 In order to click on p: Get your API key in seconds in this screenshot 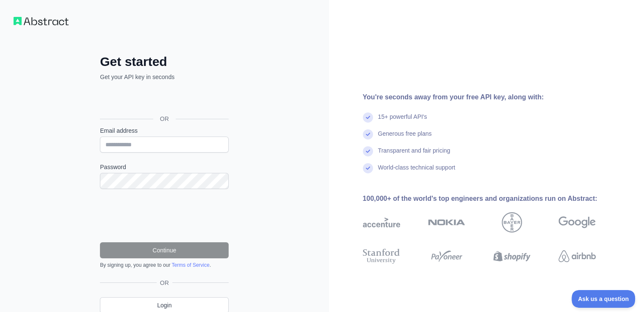, I will do `click(164, 77)`.